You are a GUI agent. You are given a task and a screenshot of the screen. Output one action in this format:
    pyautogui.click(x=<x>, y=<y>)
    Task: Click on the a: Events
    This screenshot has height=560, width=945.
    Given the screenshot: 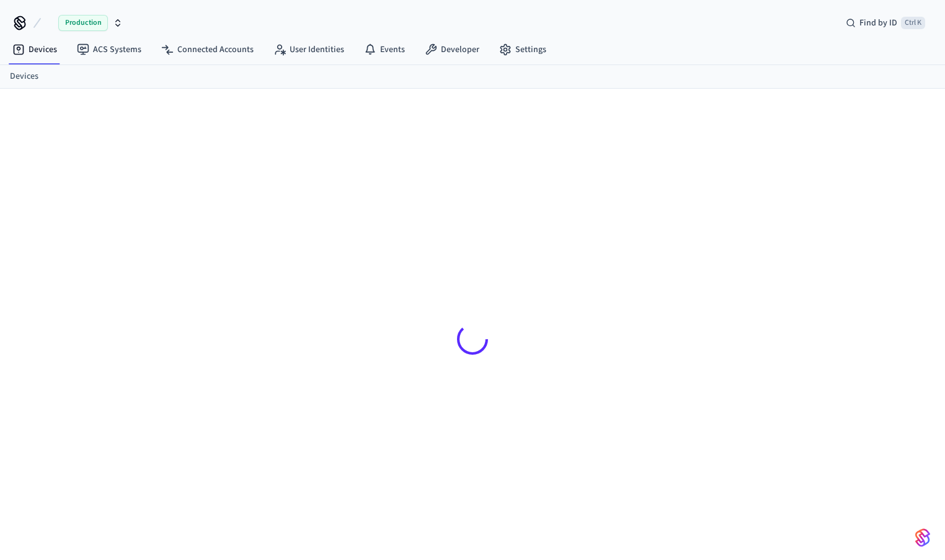 What is the action you would take?
    pyautogui.click(x=385, y=49)
    